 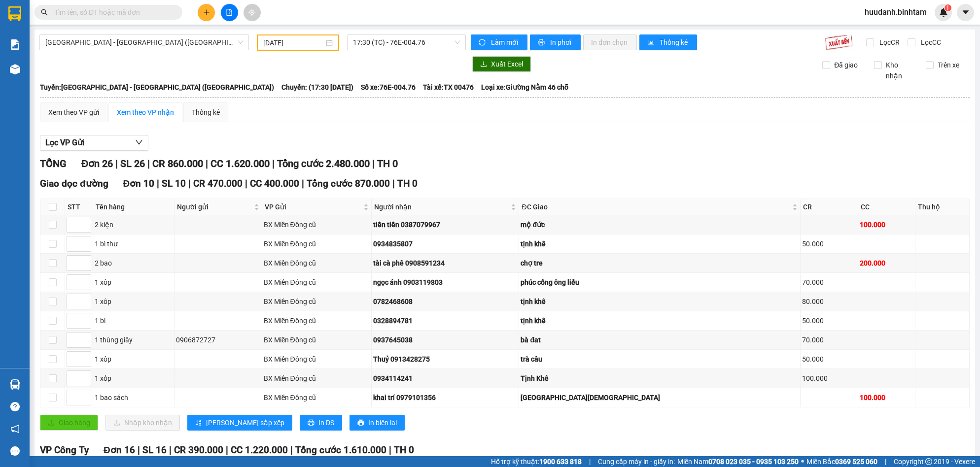 What do you see at coordinates (65, 143) in the screenshot?
I see `span: Lọc VP Gửi` at bounding box center [65, 143].